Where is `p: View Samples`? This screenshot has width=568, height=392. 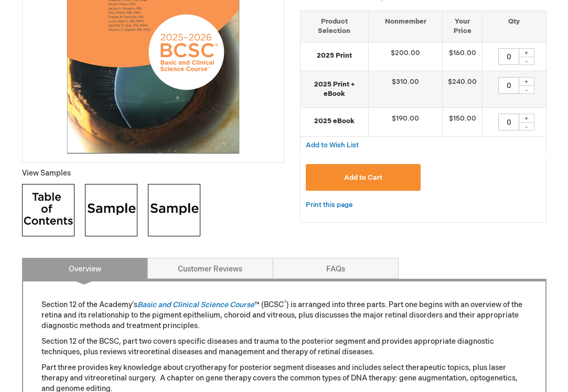
p: View Samples is located at coordinates (153, 173).